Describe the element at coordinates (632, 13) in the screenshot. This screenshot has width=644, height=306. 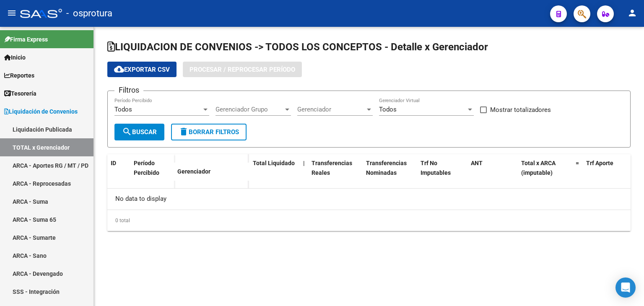
I see `mat-icon: person` at that location.